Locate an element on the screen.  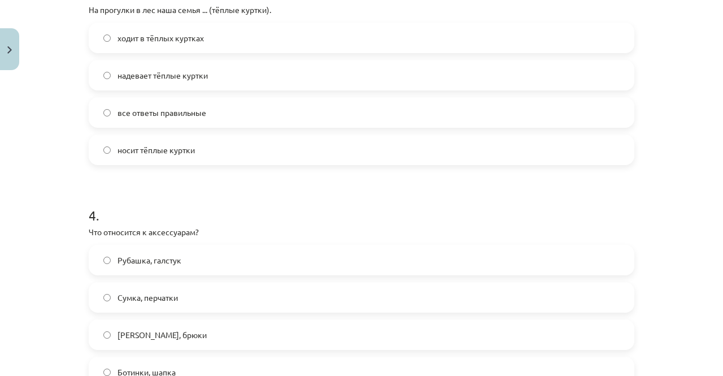
span: надевает тёплые куртки is located at coordinates (163, 75).